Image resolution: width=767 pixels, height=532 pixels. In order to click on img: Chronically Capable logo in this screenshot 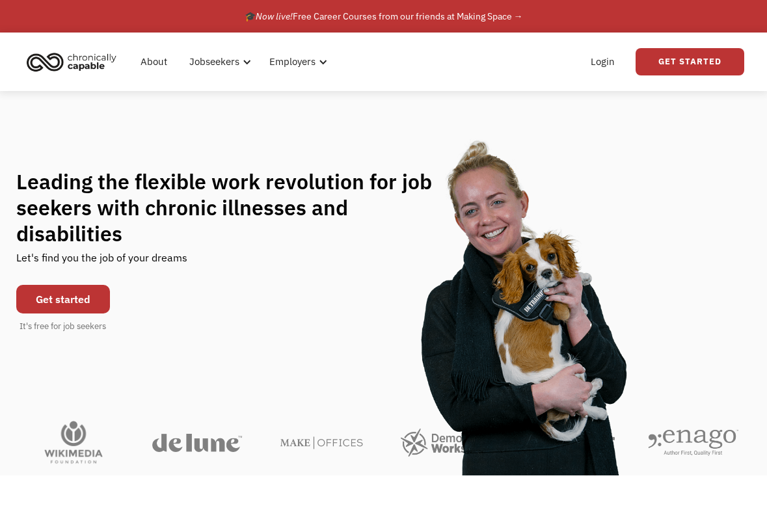, I will do `click(72, 62)`.